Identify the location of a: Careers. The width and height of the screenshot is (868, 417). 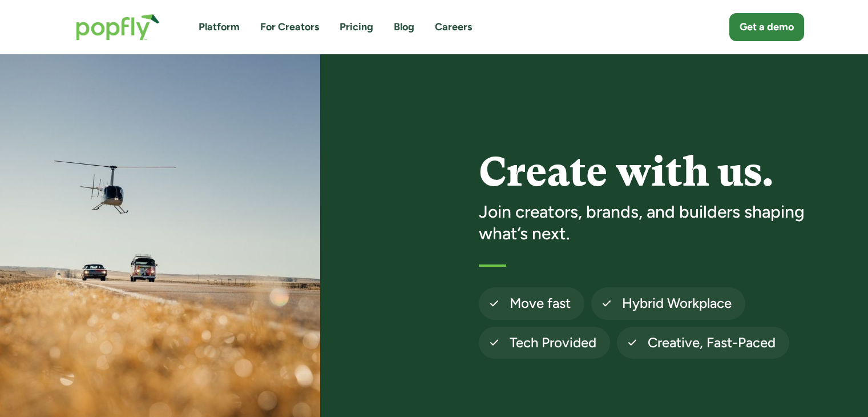
(453, 27).